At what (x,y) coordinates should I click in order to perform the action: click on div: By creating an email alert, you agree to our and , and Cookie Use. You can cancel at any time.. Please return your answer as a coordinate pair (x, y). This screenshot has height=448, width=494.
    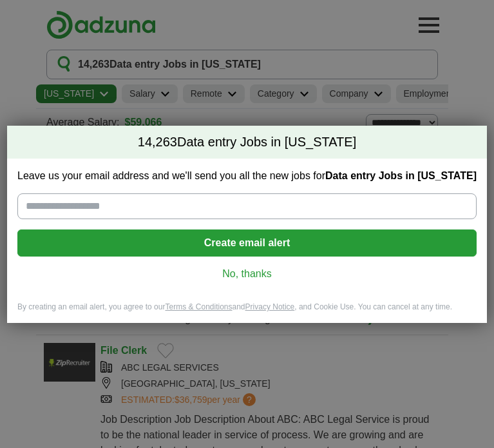
    Looking at the image, I should click on (247, 312).